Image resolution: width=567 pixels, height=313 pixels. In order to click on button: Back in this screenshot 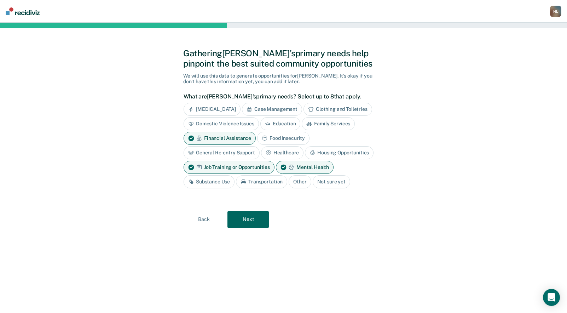, I will do `click(204, 219)`.